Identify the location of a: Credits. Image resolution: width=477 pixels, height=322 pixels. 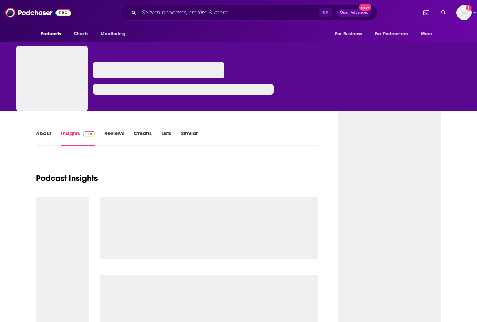
(143, 138).